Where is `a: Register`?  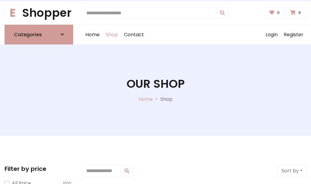 a: Register is located at coordinates (293, 35).